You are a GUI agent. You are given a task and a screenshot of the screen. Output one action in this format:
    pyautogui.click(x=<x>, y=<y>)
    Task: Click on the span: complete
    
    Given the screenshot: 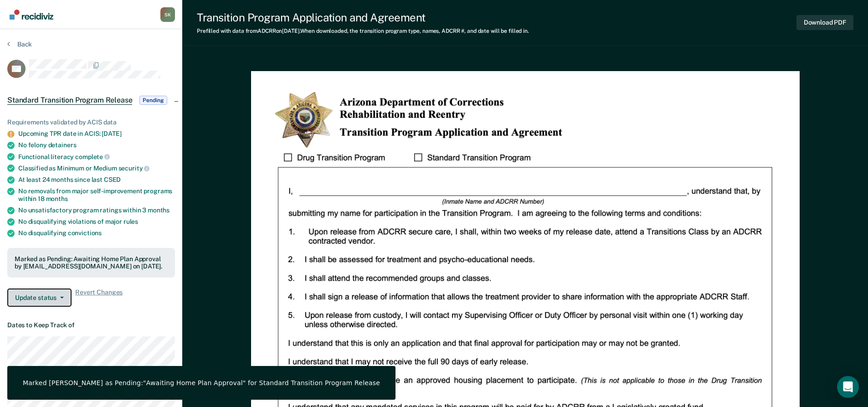 What is the action you would take?
    pyautogui.click(x=92, y=157)
    